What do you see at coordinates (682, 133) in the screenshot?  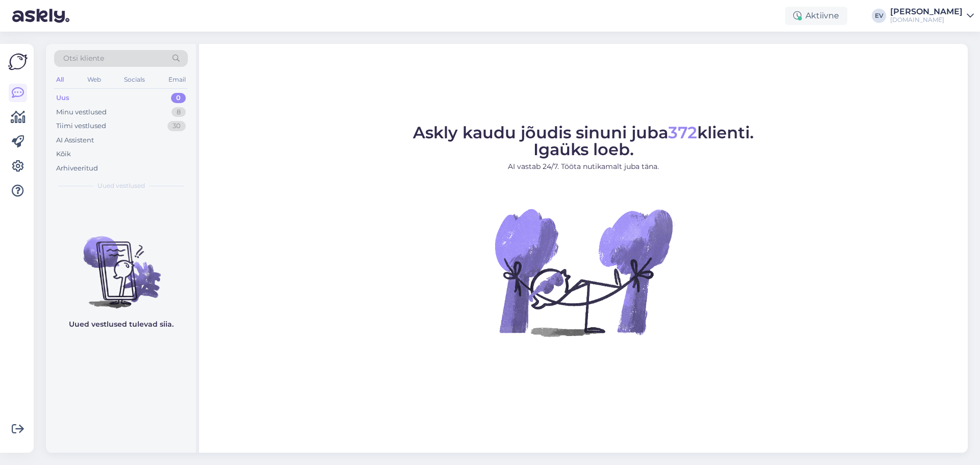 I see `span: 372` at bounding box center [682, 133].